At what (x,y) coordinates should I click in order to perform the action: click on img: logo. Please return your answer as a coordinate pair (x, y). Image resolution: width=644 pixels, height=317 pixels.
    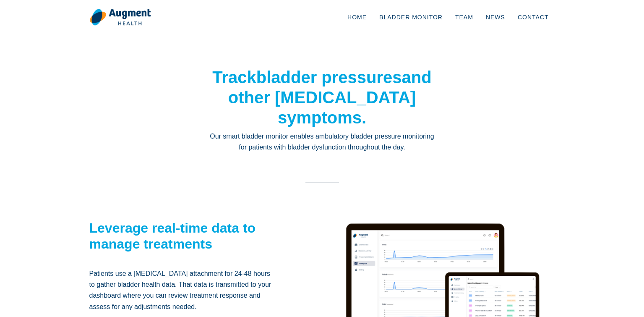
    Looking at the image, I should click on (120, 17).